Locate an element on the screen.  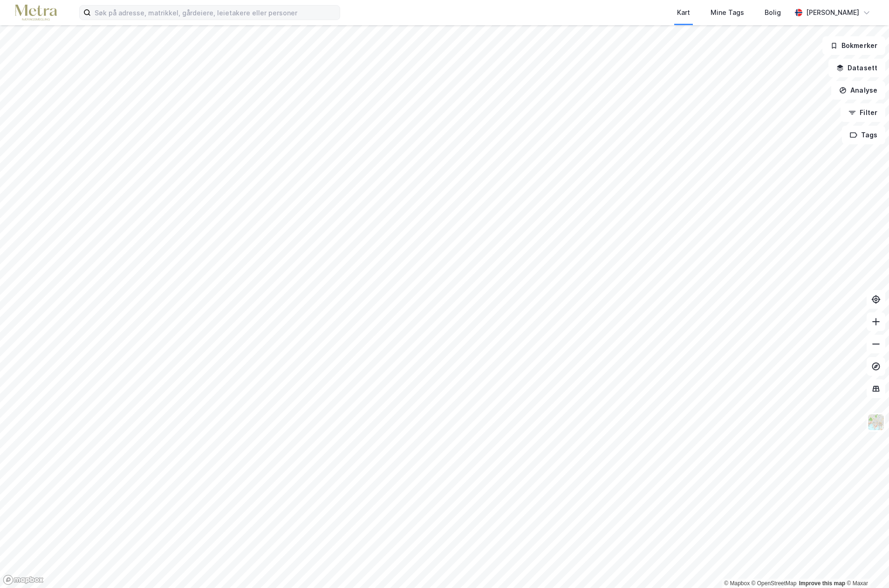
div: Kontrollprogram for chat is located at coordinates (866, 566).